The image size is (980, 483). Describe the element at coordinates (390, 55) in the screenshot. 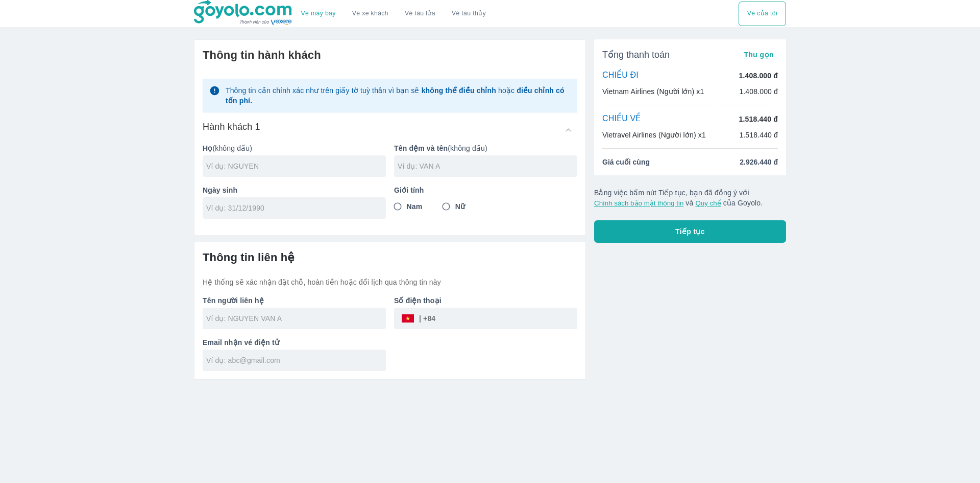

I see `h6: Thông tin hành khách` at that location.